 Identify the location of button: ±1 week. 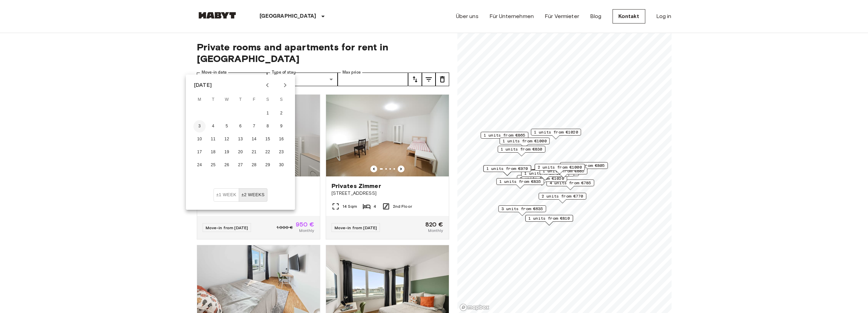
(226, 195).